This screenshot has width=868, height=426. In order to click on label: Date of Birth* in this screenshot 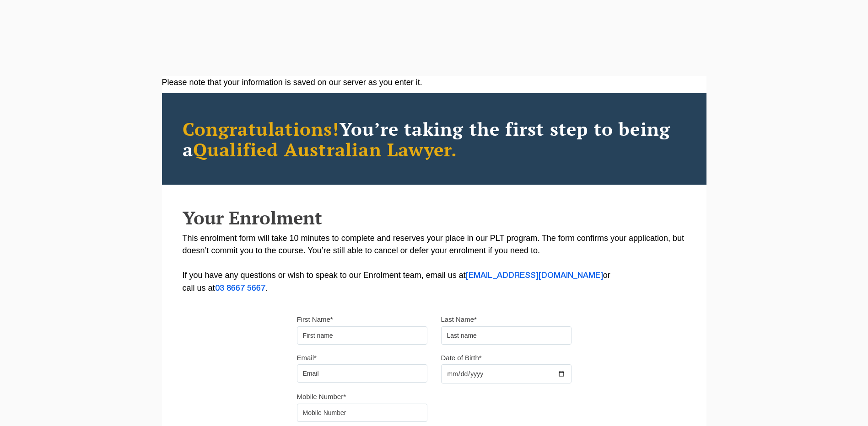, I will do `click(461, 358)`.